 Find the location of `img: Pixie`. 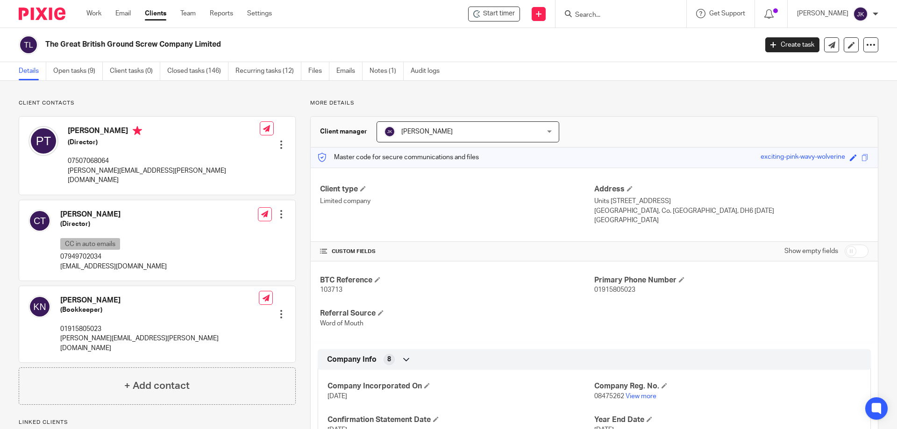

img: Pixie is located at coordinates (42, 14).